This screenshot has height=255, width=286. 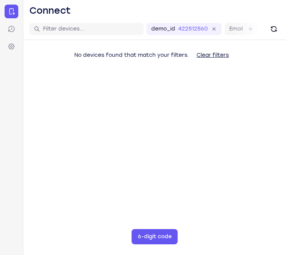 What do you see at coordinates (236, 29) in the screenshot?
I see `label: Email` at bounding box center [236, 29].